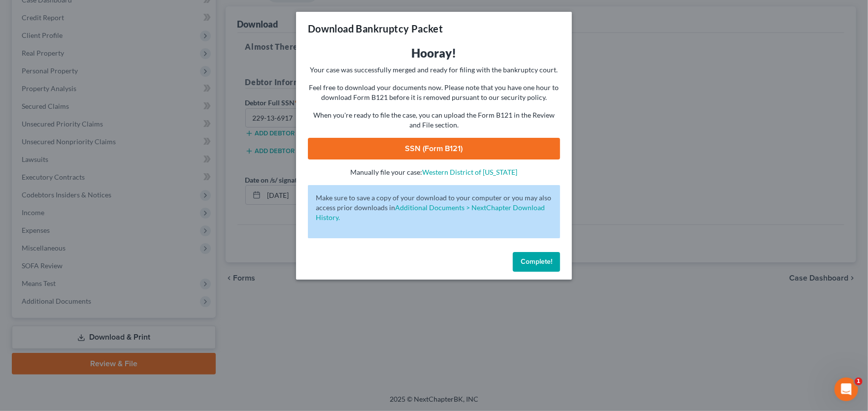 This screenshot has width=868, height=411. I want to click on a: Additional Documents > NextChapter Download History., so click(430, 213).